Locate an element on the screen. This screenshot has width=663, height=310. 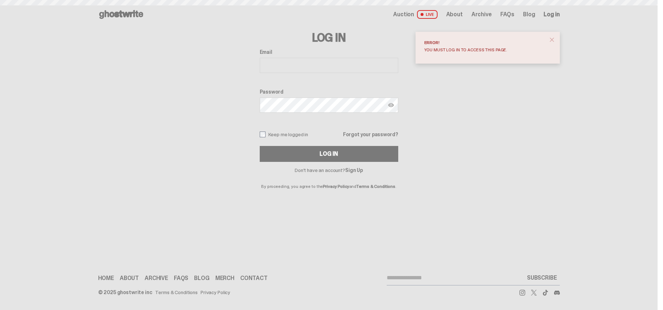
span: FAQs is located at coordinates (507, 14).